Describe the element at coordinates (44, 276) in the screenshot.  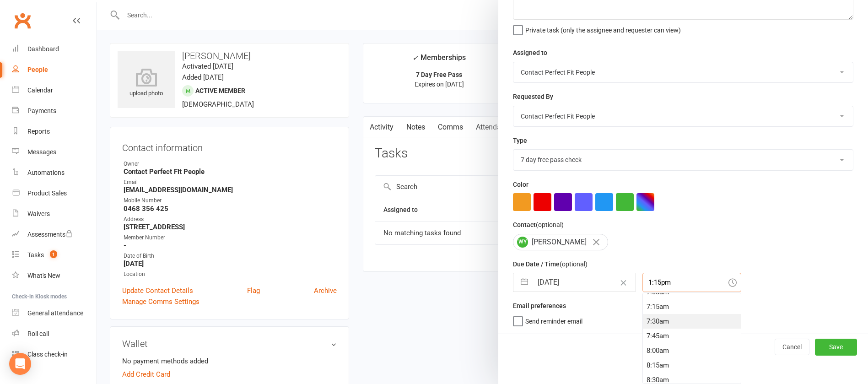
I see `div: What's New` at that location.